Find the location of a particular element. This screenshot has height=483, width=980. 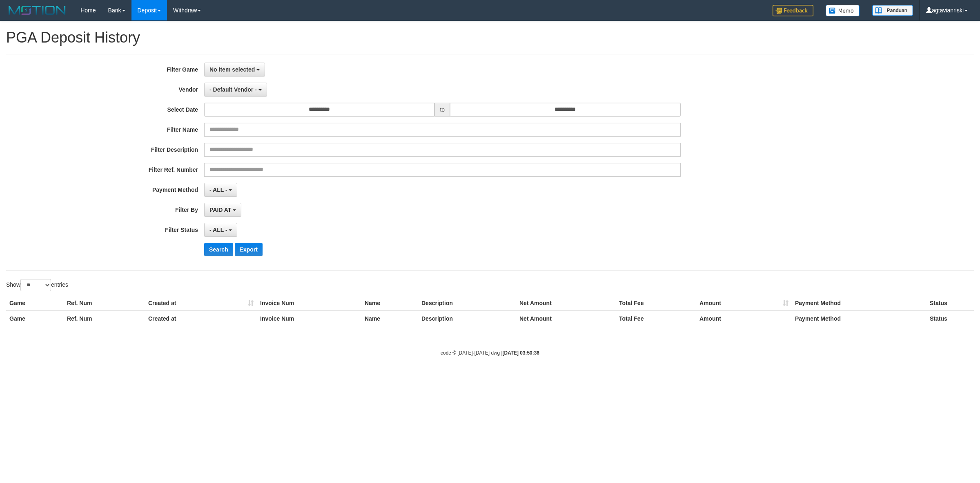

span: No item selected is located at coordinates (232, 70).